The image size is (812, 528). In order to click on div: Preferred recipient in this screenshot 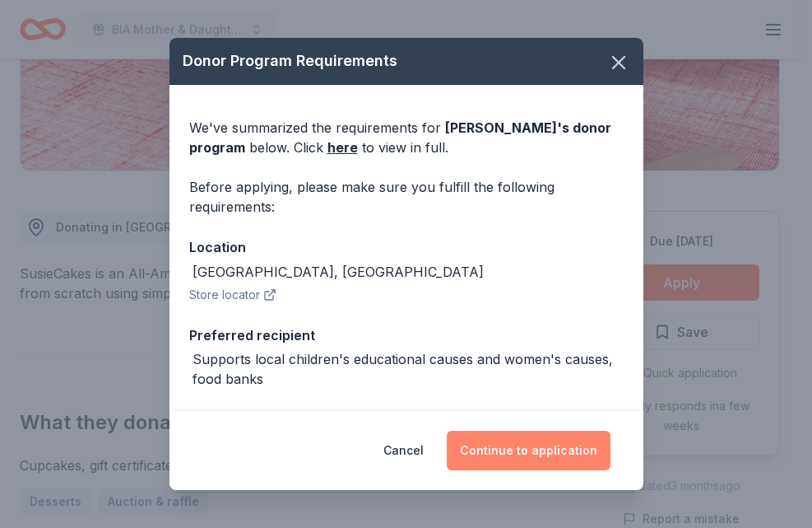, I will do `click(406, 335)`.